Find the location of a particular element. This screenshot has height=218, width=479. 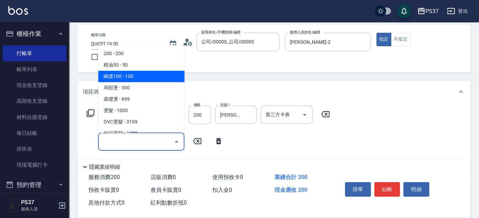

p: 隱藏業績明細 is located at coordinates (105, 167).